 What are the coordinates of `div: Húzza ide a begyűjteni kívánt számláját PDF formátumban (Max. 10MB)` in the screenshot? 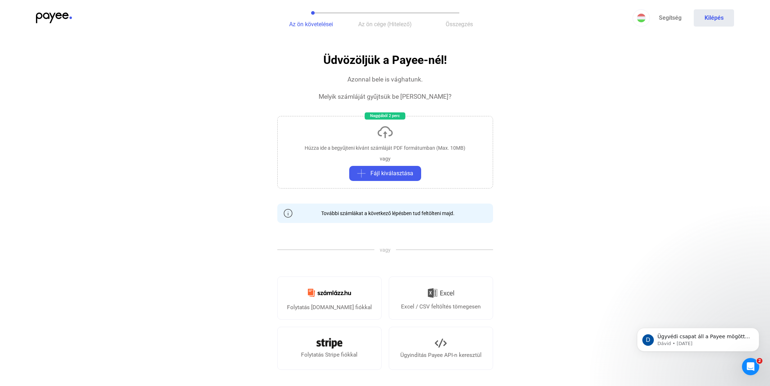 It's located at (385, 148).